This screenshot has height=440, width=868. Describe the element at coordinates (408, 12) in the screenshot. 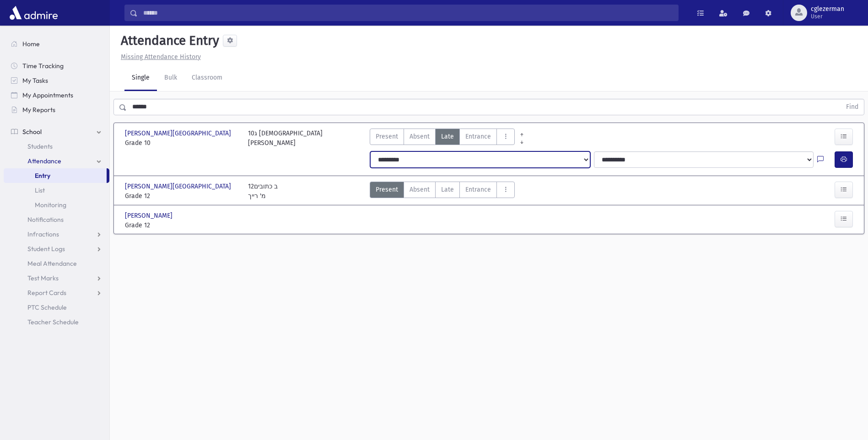

I see `input: Search` at that location.